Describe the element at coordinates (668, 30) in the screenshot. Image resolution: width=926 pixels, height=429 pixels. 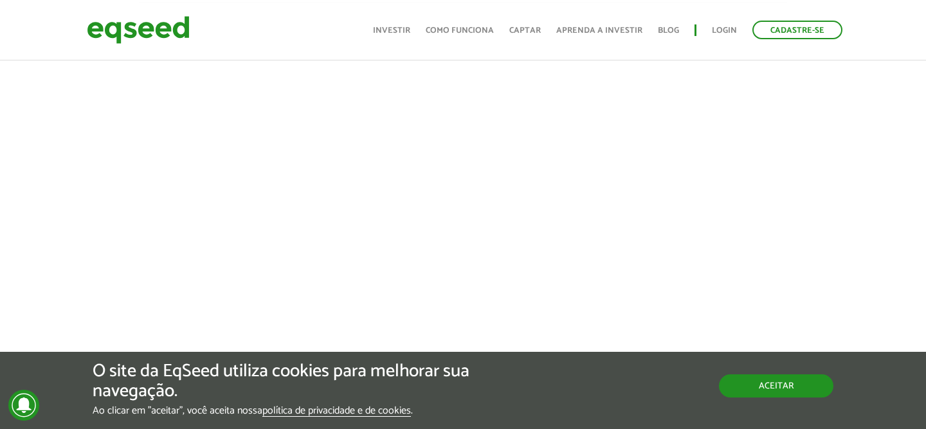
I see `a: Blog` at that location.